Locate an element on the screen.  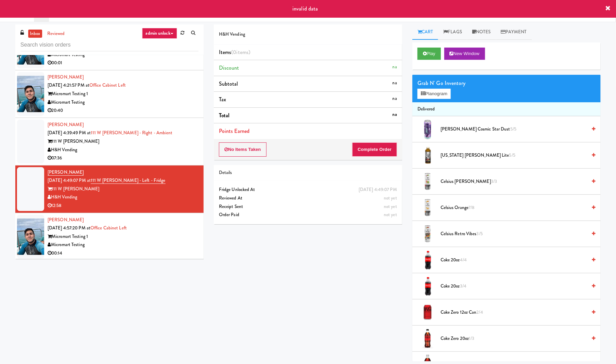
input: Search vision orders is located at coordinates (109, 45).